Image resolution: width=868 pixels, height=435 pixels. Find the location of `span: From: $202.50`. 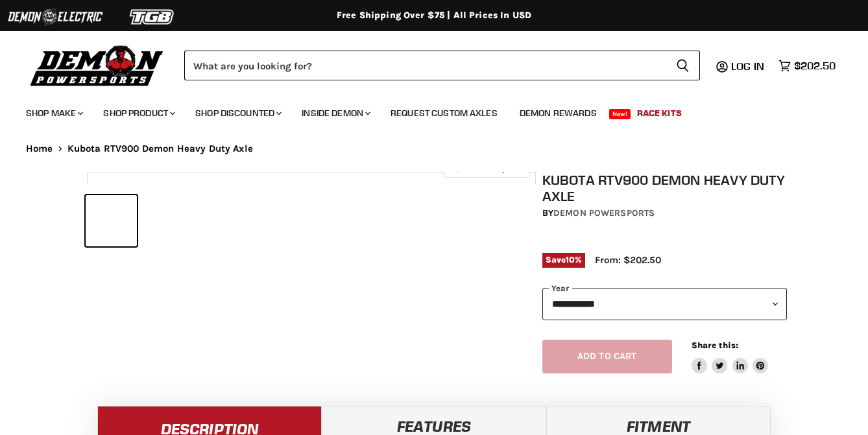

span: From: $202.50 is located at coordinates (629, 260).